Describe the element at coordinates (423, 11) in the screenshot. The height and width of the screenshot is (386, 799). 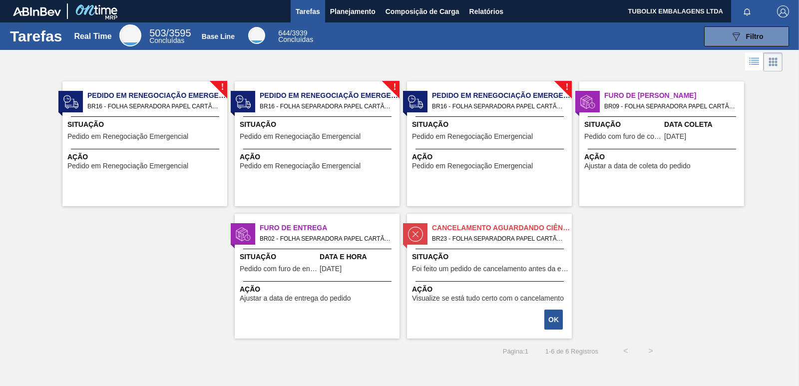
I see `span: Composição de Carga` at that location.